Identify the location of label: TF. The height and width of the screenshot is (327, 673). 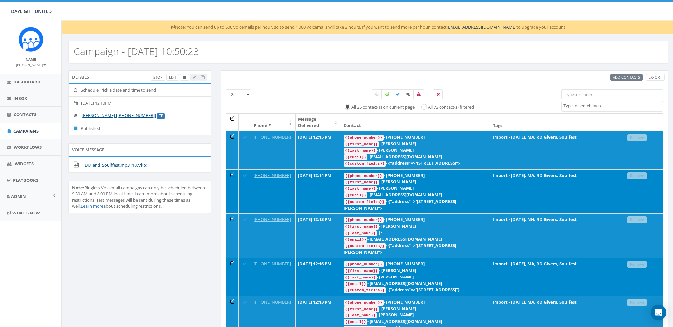
(161, 116).